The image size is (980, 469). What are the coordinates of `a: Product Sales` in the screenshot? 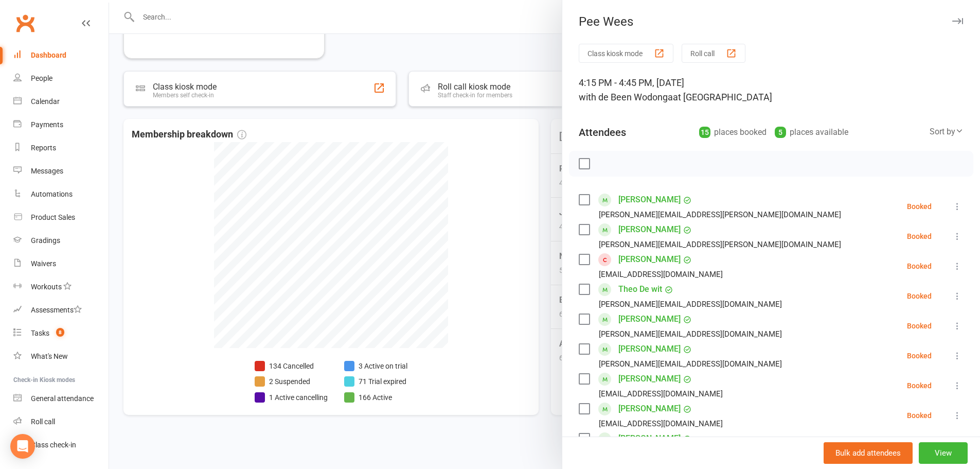 It's located at (60, 218).